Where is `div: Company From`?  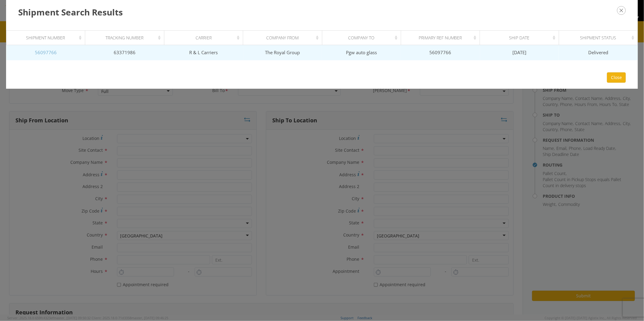
div: Company From is located at coordinates (284, 38).